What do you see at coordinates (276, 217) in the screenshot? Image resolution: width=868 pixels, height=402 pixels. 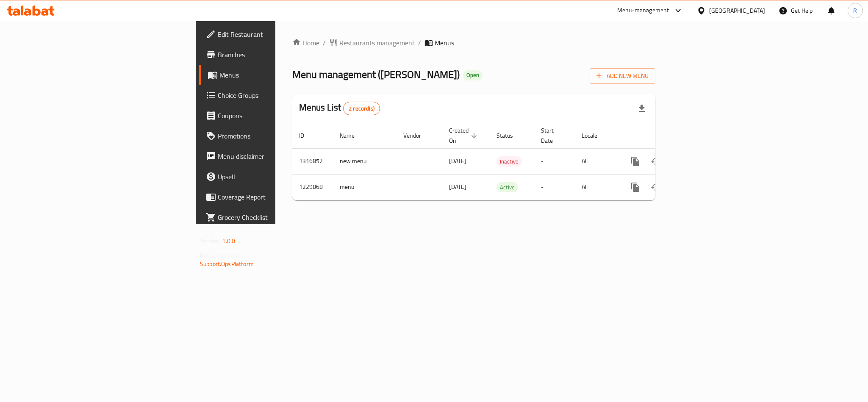 I see `span: Grocery Checklist` at bounding box center [276, 217].